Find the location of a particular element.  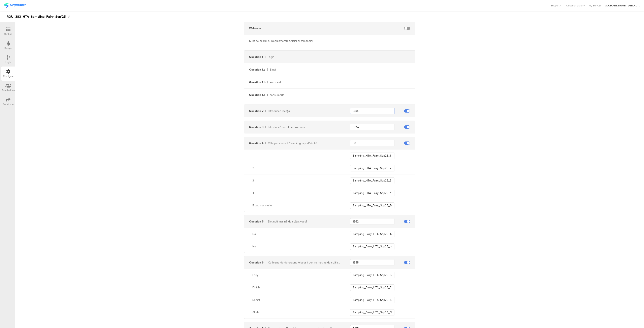

div: Question 1.c is located at coordinates (257, 95).